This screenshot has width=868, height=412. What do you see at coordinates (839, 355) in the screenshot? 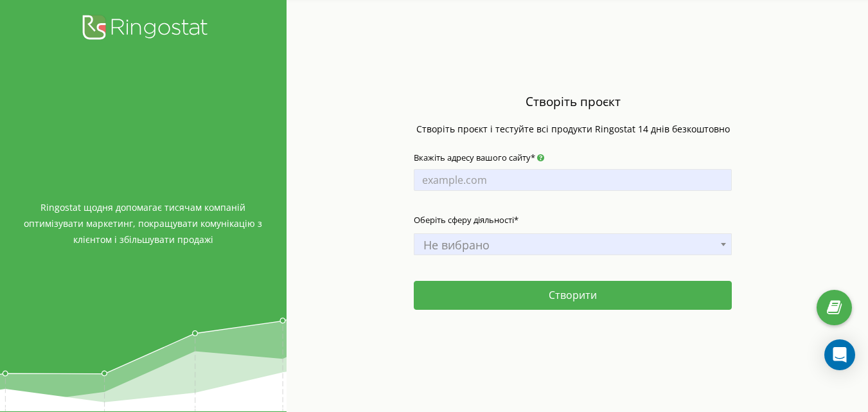
I see `div: Open Intercom Messenger` at bounding box center [839, 355].